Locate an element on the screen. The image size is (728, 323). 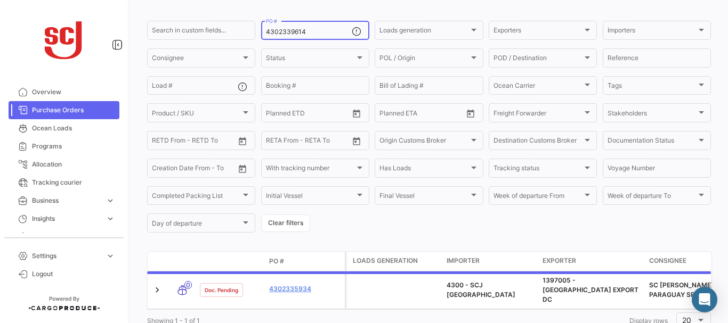
span: Ocean Carrier is located at coordinates (538, 87).